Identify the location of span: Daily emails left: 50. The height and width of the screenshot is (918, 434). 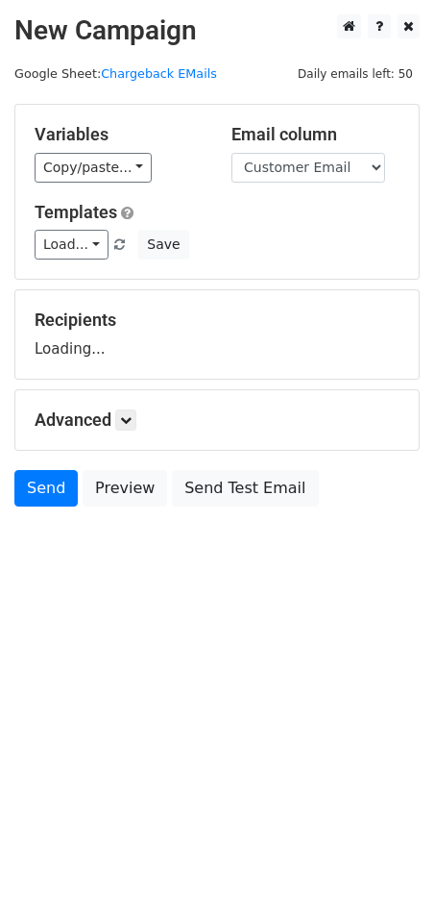
(356, 74).